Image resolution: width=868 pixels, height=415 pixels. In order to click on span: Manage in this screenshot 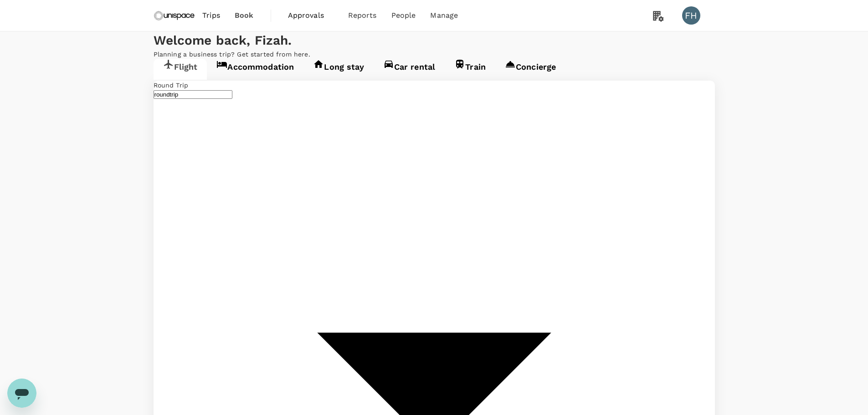, I will do `click(444, 16)`.